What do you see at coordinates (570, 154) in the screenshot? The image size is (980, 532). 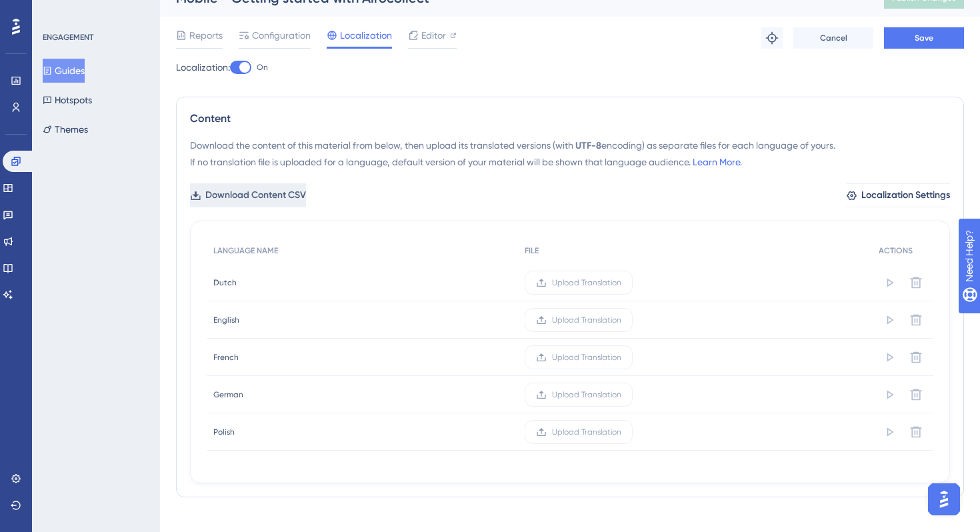 I see `div: Download the content of this material from below, then upload its translated versions (with encod...` at bounding box center [570, 154].